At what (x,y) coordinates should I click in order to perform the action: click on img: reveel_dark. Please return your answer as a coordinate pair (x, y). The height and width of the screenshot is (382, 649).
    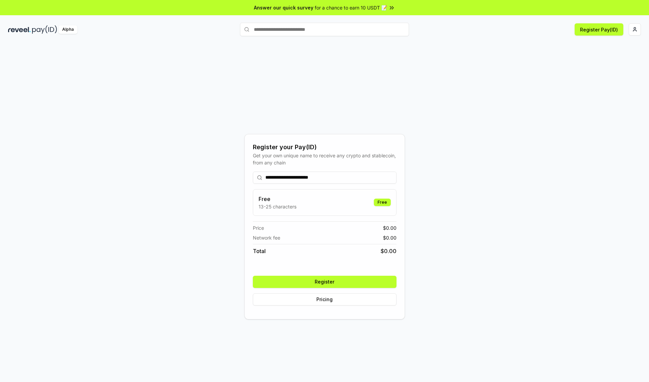
    Looking at the image, I should click on (19, 29).